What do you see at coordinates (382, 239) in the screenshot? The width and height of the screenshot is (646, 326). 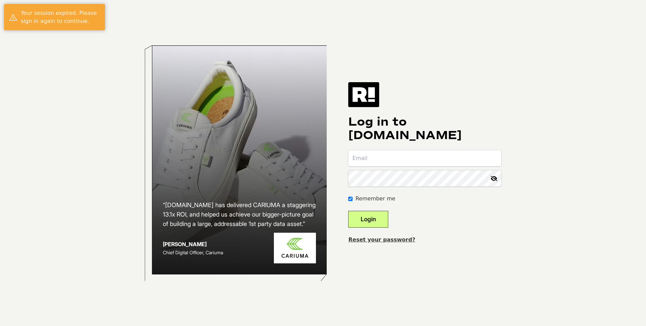 I see `a: Reset your password?` at bounding box center [382, 239].